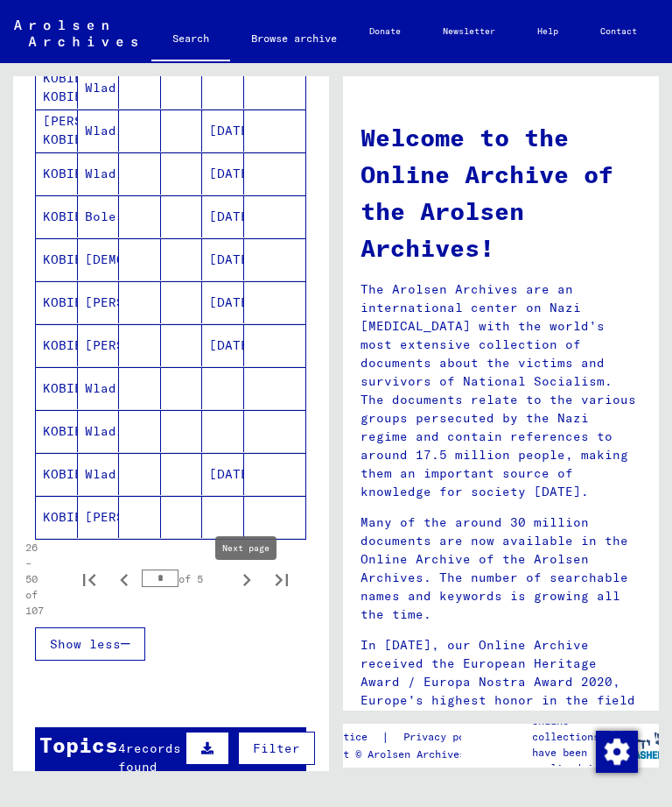 The width and height of the screenshot is (672, 807). I want to click on h1: Welcome to the Online Archive of the Arolsen Archives!, so click(500, 192).